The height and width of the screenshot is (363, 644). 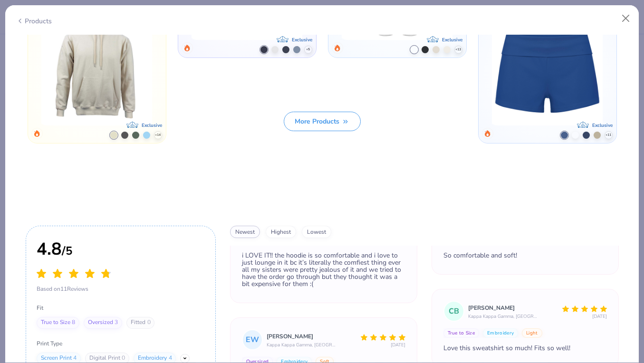 What do you see at coordinates (245, 232) in the screenshot?
I see `button: newest` at bounding box center [245, 232].